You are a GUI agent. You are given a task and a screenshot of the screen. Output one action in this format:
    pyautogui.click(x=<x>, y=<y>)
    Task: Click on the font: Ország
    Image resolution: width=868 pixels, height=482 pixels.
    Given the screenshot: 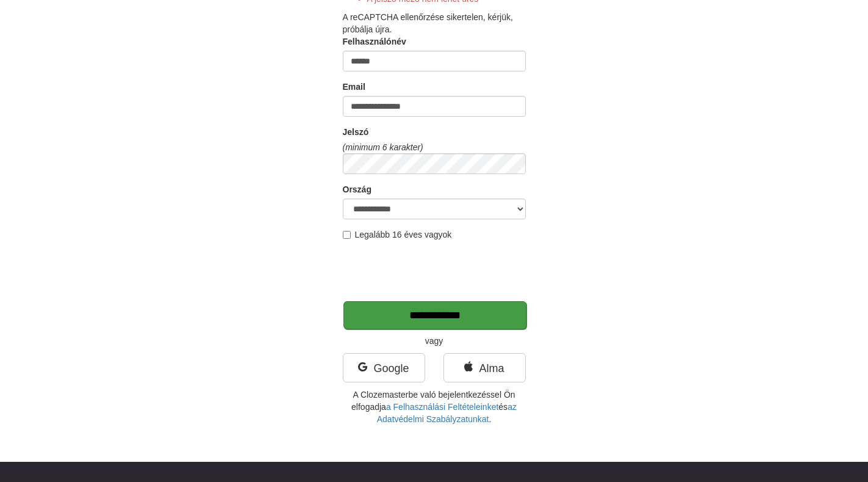 What is the action you would take?
    pyautogui.click(x=357, y=189)
    